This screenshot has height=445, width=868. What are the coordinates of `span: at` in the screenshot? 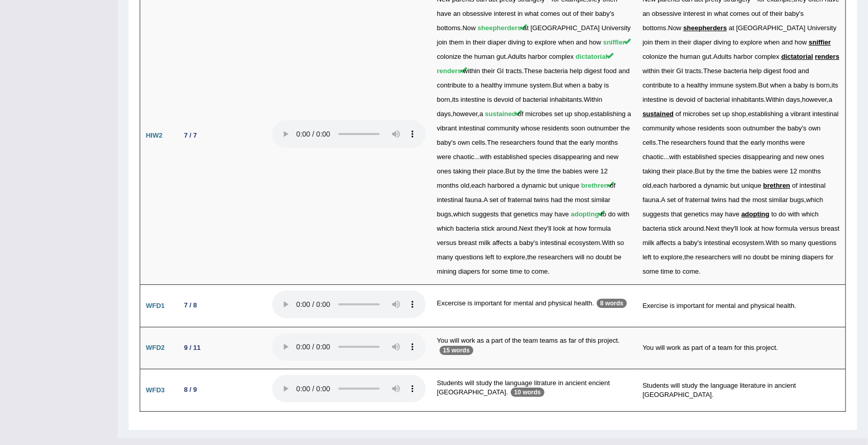 It's located at (731, 28).